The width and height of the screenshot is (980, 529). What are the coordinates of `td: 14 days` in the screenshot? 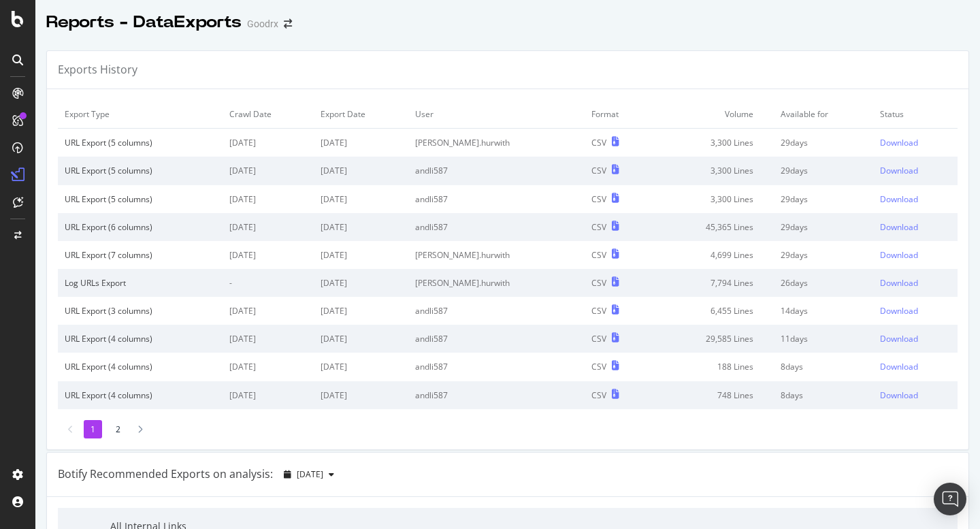 It's located at (823, 311).